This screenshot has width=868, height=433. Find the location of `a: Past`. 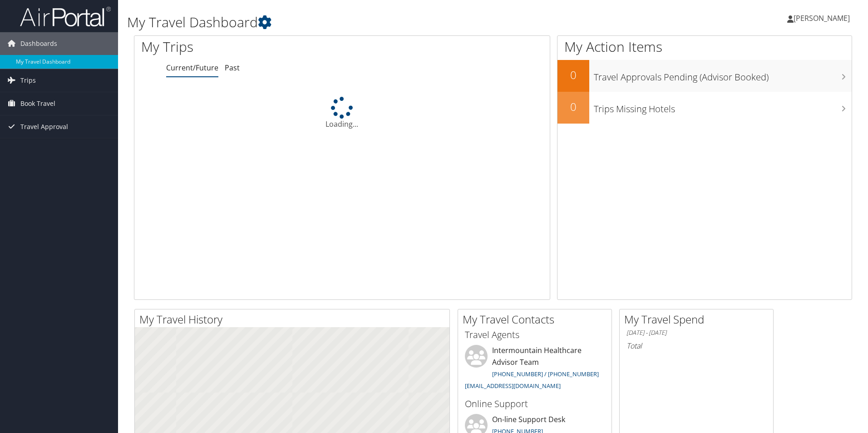

a: Past is located at coordinates (232, 68).